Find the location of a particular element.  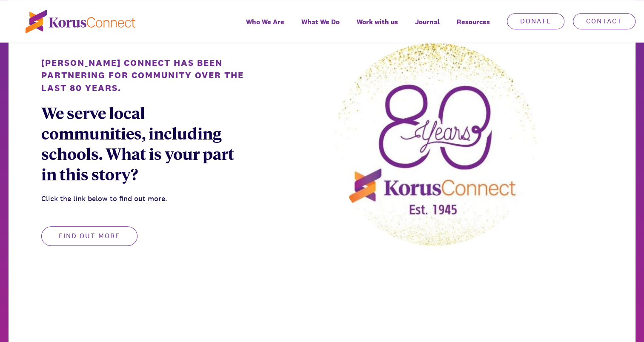

div: Resources is located at coordinates (473, 27).